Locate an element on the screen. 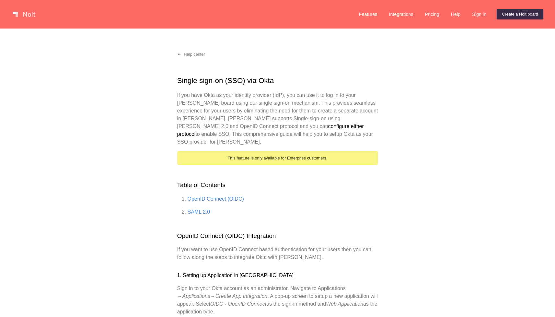 This screenshot has height=317, width=555. a: OpenID Connect (OIDC) is located at coordinates (216, 199).